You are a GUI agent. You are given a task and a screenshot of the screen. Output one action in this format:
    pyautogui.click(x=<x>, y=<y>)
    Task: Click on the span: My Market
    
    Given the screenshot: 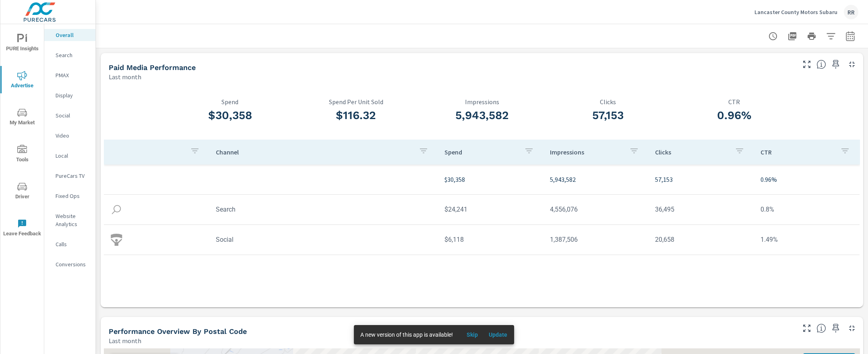 What is the action you would take?
    pyautogui.click(x=22, y=117)
    